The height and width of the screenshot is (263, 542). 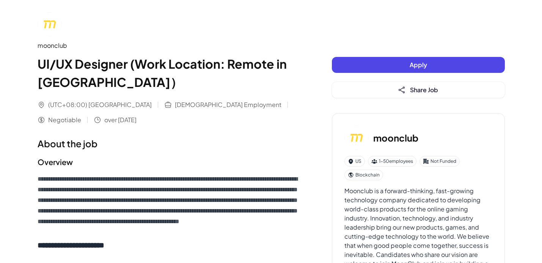 What do you see at coordinates (395, 138) in the screenshot?
I see `h3: moonclub` at bounding box center [395, 138].